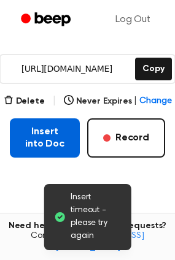 This screenshot has height=260, width=175. I want to click on span: Contact us, so click(87, 242).